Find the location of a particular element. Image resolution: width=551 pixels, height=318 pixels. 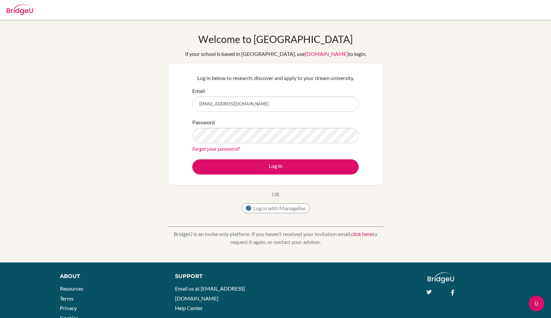

label: Password is located at coordinates (203, 122).